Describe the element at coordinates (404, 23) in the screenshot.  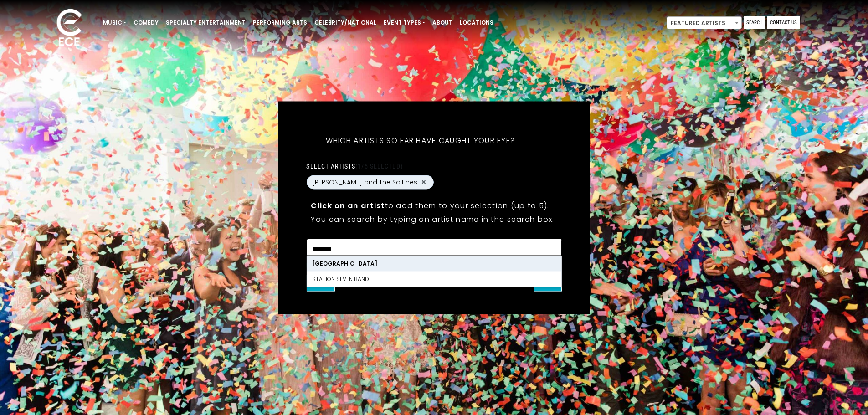
I see `a: Event Types` at that location.